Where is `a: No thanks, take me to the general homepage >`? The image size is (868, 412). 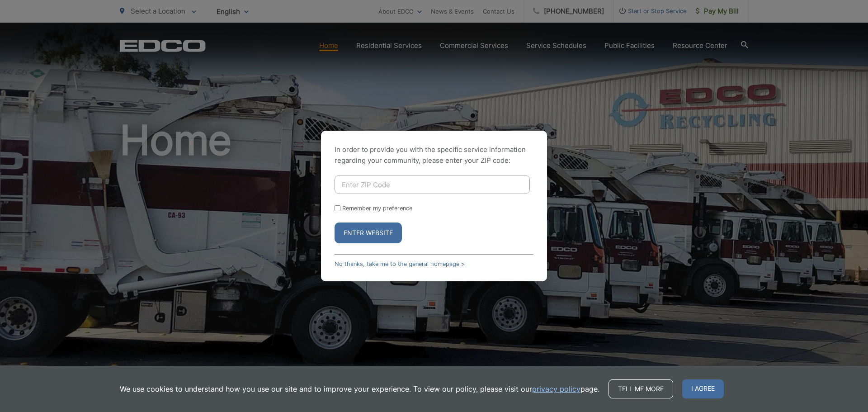
a: No thanks, take me to the general homepage > is located at coordinates (400, 263).